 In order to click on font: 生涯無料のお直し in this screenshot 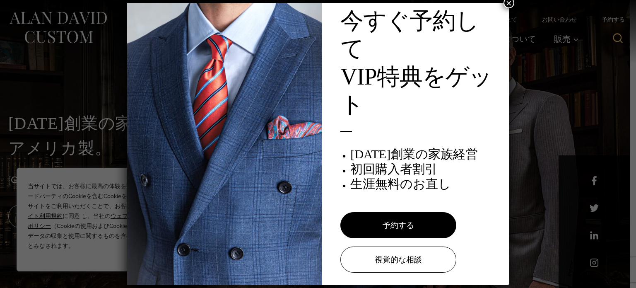, I will do `click(400, 184)`.